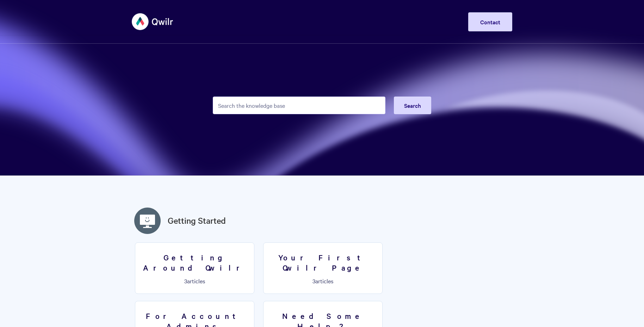 The image size is (644, 327). What do you see at coordinates (412, 106) in the screenshot?
I see `button: Search` at bounding box center [412, 106].